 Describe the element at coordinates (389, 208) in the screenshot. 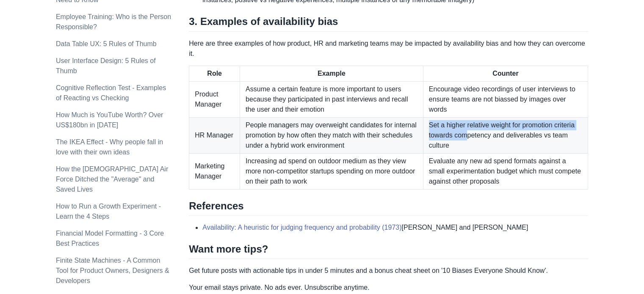

I see `h2: References` at that location.